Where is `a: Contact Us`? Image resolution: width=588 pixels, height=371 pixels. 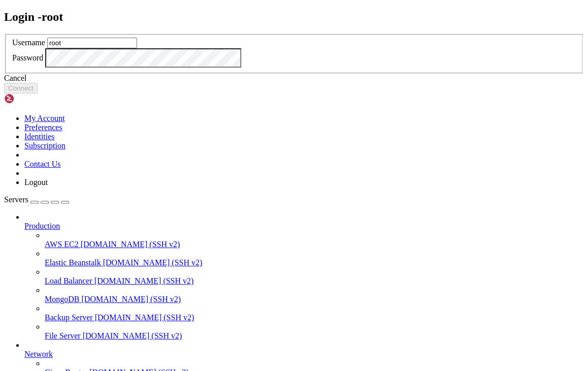
a: Contact Us is located at coordinates (43, 163).